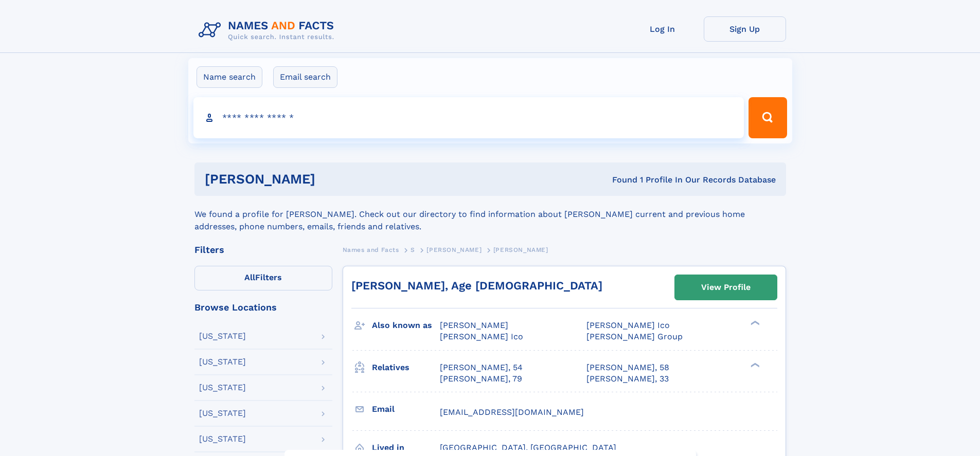 This screenshot has width=980, height=456. I want to click on input: search input, so click(469, 118).